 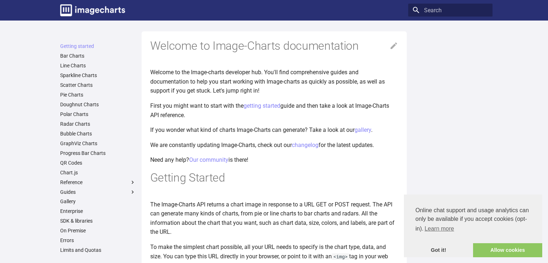 I want to click on a: learn more about cookies, so click(x=439, y=229).